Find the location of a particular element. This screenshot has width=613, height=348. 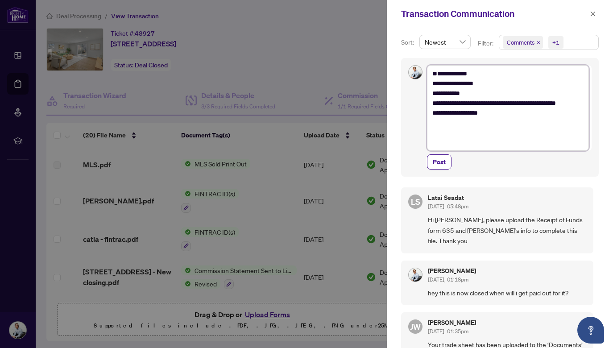

p: Filter: is located at coordinates (487, 43).